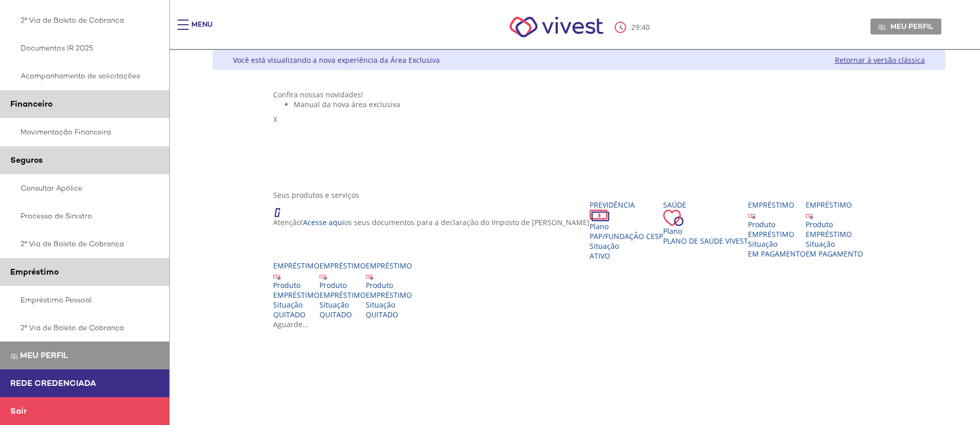 This screenshot has height=425, width=980. What do you see at coordinates (579, 259) in the screenshot?
I see `section: <span lang="en" dir="ltr">ProdutosCard</span>` at bounding box center [579, 259].